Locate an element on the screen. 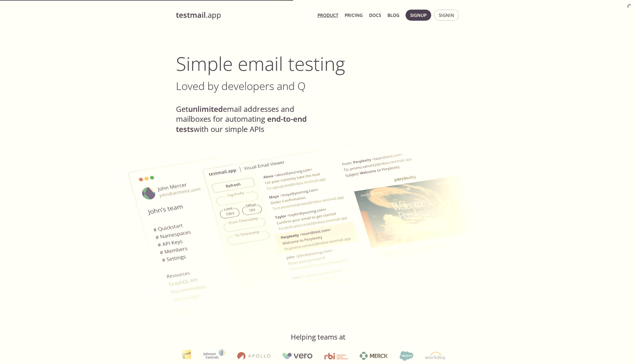 The width and height of the screenshot is (636, 364). span: Signin is located at coordinates (447, 15).